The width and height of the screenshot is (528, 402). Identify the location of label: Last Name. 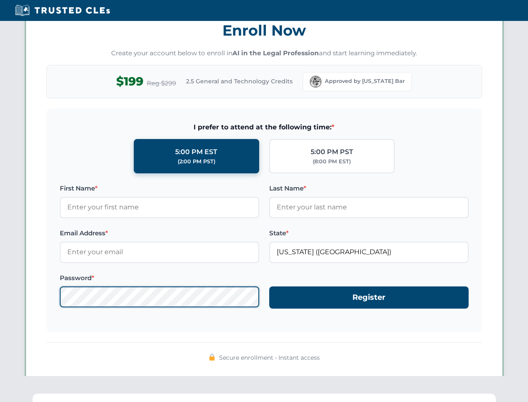
(369, 188).